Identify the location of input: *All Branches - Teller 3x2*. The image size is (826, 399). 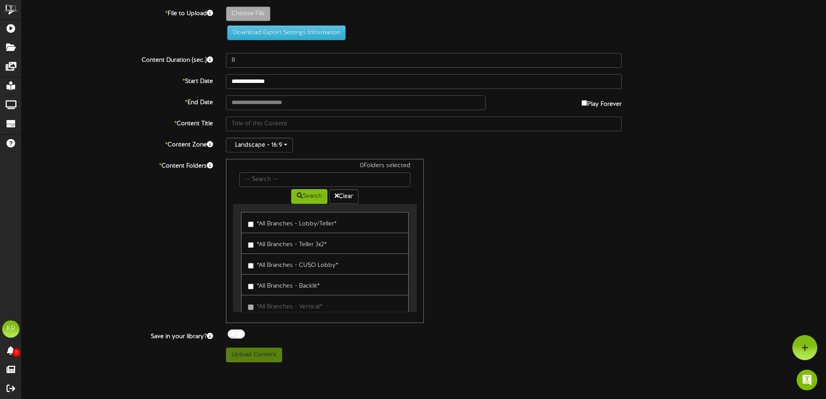
(251, 245).